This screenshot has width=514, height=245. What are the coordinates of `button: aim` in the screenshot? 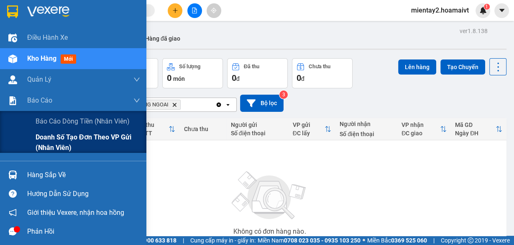 It's located at (214, 10).